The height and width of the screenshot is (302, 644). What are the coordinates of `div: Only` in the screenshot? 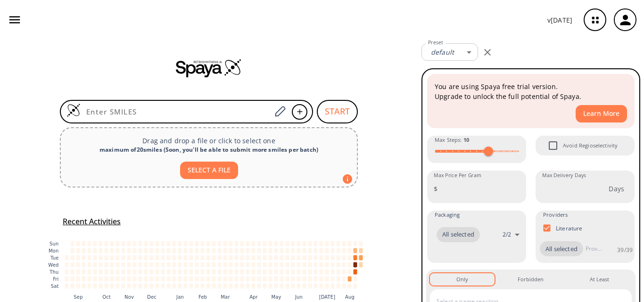 It's located at (462, 279).